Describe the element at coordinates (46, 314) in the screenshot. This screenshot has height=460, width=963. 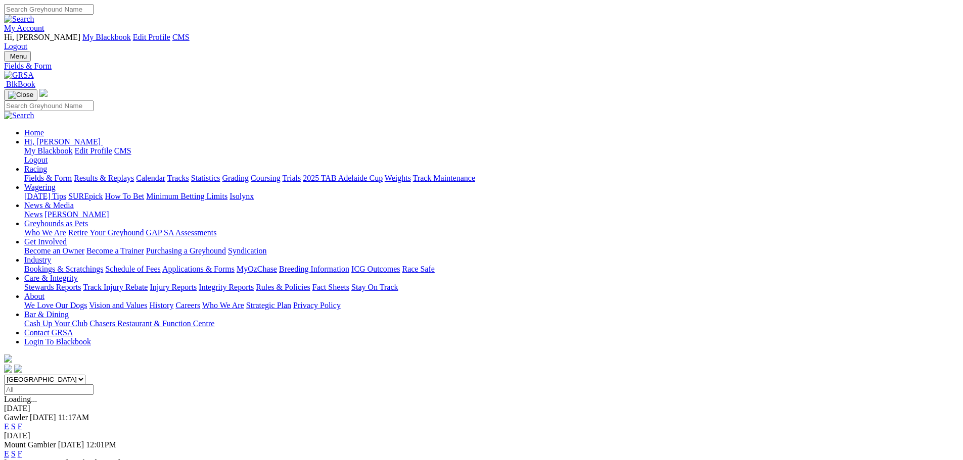
I see `a: Bar & Dining` at that location.